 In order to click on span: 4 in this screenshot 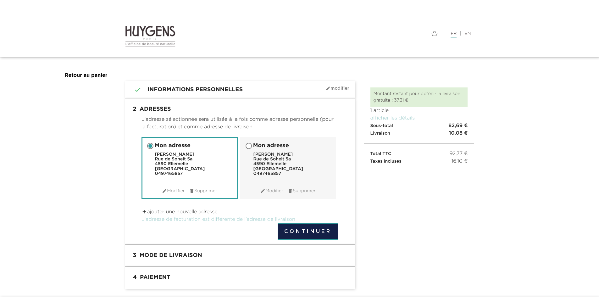, I will do `click(135, 278)`.